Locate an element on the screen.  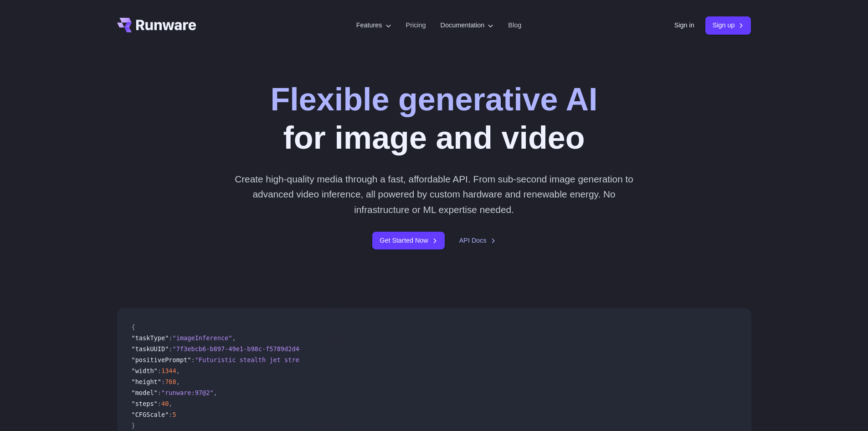
span: 1344 is located at coordinates (169, 371).